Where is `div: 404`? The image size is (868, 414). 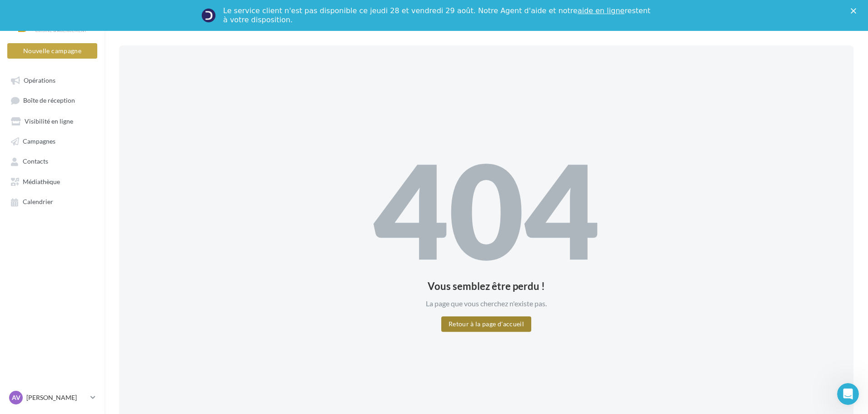 div: 404 is located at coordinates (486, 209).